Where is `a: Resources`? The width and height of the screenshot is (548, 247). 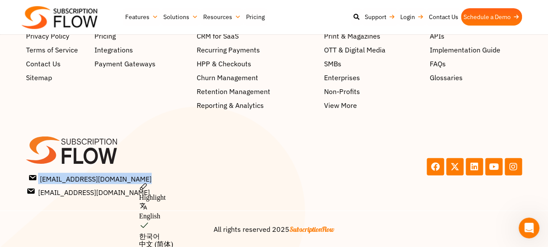 a: Resources is located at coordinates (222, 17).